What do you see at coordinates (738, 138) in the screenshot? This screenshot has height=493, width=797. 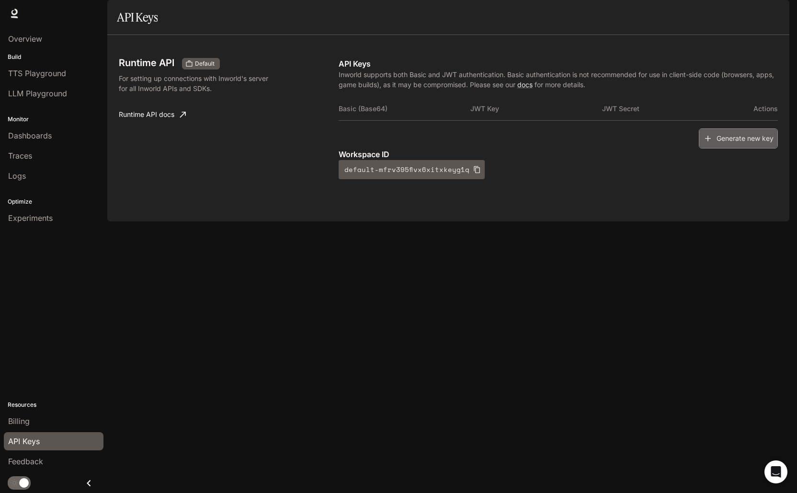 I see `button: Generate new key` at bounding box center [738, 138].